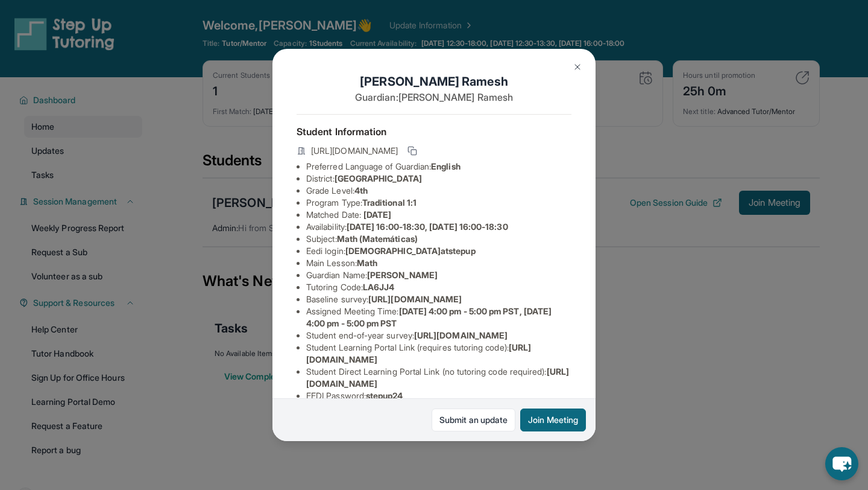 This screenshot has height=490, width=868. Describe the element at coordinates (361, 190) in the screenshot. I see `span: 4th` at that location.